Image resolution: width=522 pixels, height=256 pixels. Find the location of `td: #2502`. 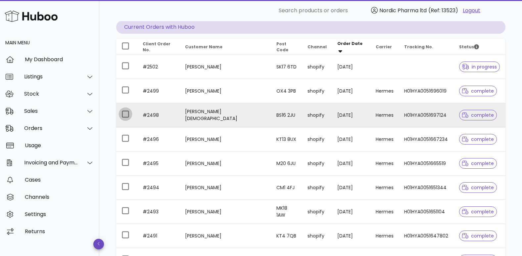

td: #2502 is located at coordinates (159, 67).